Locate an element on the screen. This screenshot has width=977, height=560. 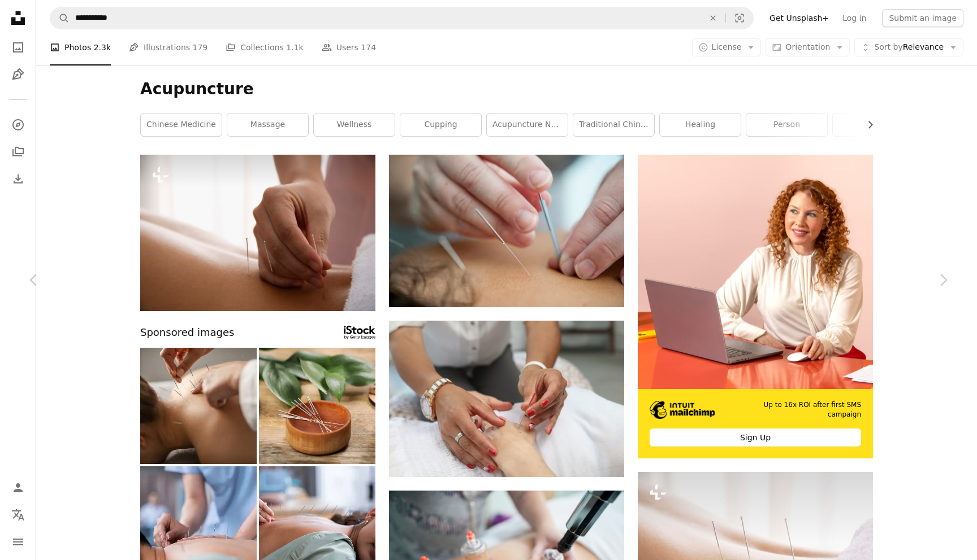
span: Up to 16x ROI after first SMS campaign is located at coordinates (796, 410).